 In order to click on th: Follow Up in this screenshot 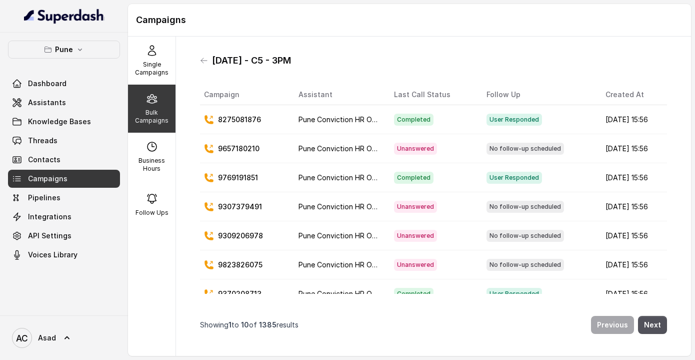, I will do `click(538, 95)`.